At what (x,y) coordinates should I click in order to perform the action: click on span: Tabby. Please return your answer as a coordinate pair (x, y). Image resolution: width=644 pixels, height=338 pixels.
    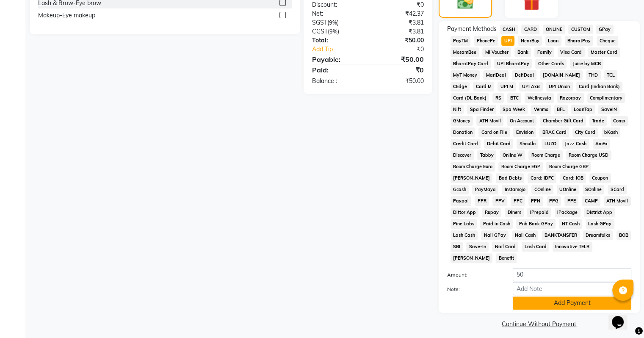
    Looking at the image, I should click on (487, 155).